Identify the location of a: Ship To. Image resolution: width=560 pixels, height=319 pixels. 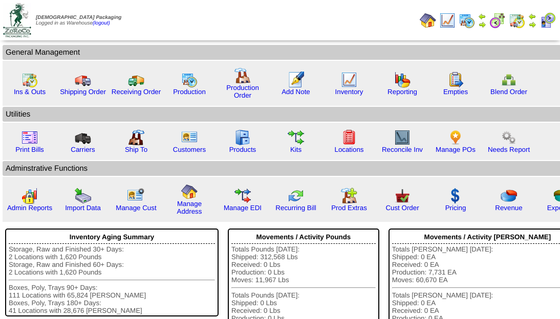
(136, 149).